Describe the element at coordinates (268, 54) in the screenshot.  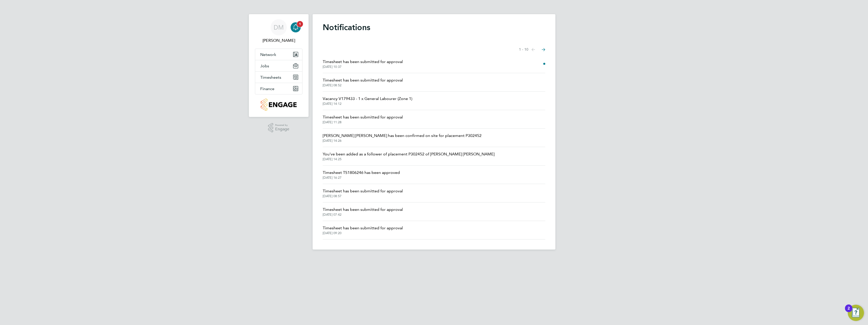
I see `span: Network` at that location.